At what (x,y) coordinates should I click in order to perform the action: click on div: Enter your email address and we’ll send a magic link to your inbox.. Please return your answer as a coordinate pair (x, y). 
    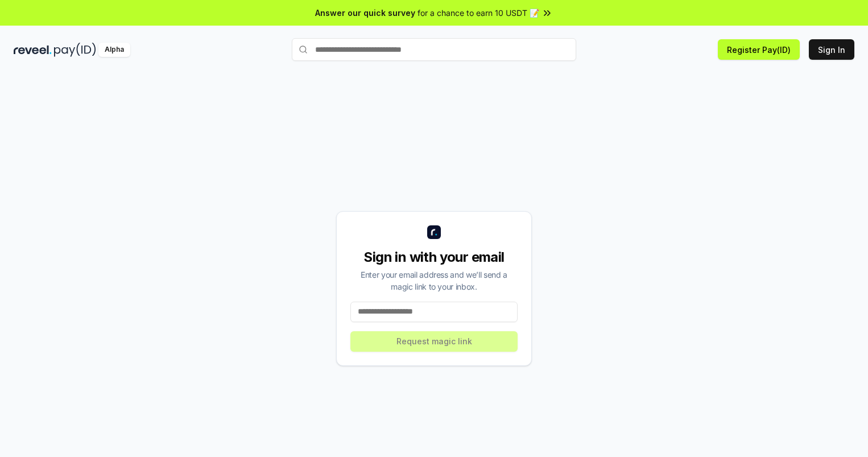
    Looking at the image, I should click on (434, 281).